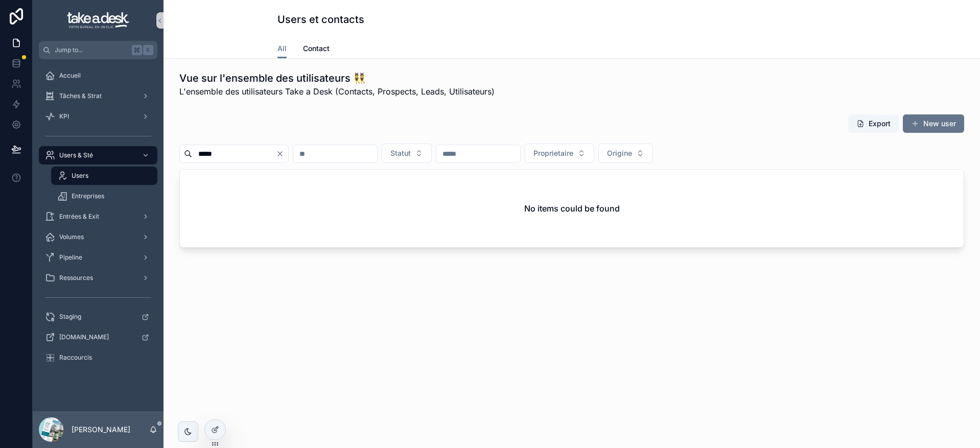  I want to click on button: New user, so click(933, 123).